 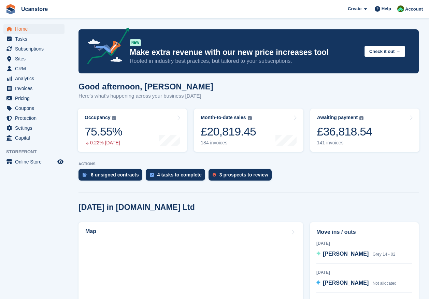 I want to click on span: Tasks, so click(x=36, y=39).